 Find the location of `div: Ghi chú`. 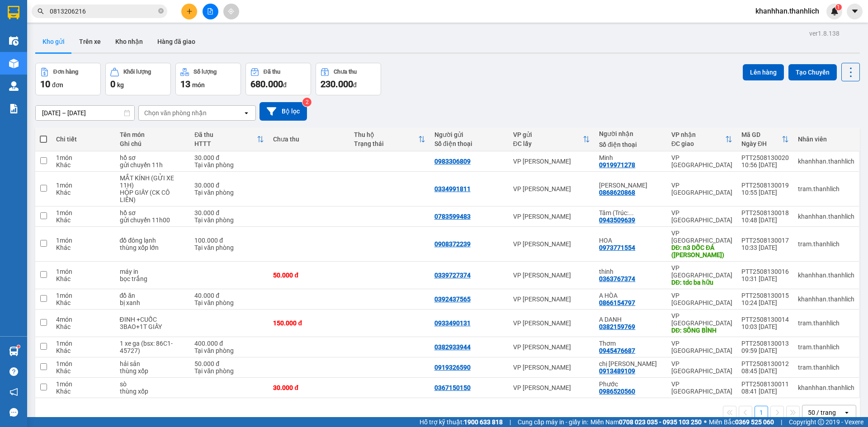

div: Ghi chú is located at coordinates (153, 144).